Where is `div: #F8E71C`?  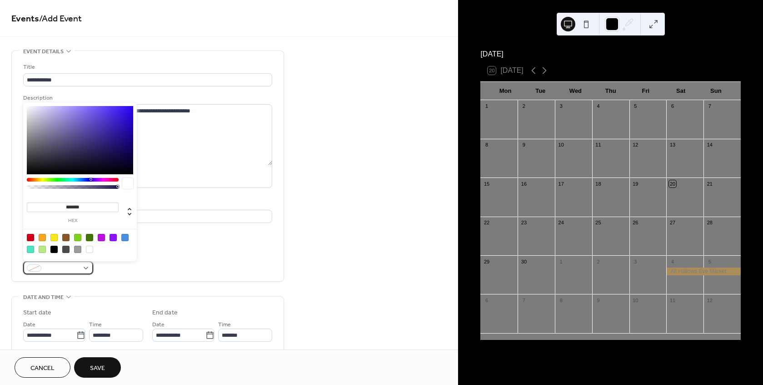 div: #F8E71C is located at coordinates (54, 237).